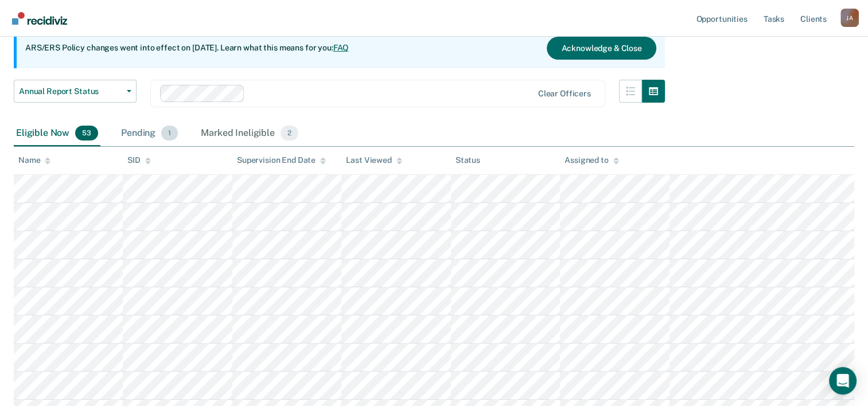 The image size is (868, 406). What do you see at coordinates (250, 134) in the screenshot?
I see `div: Marked Ineligible2` at bounding box center [250, 134].